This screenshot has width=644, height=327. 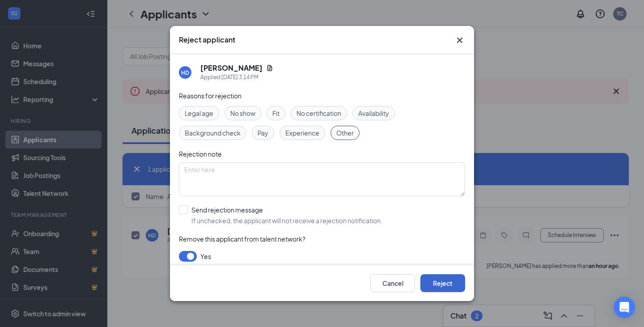 I want to click on span: Availability, so click(x=373, y=113).